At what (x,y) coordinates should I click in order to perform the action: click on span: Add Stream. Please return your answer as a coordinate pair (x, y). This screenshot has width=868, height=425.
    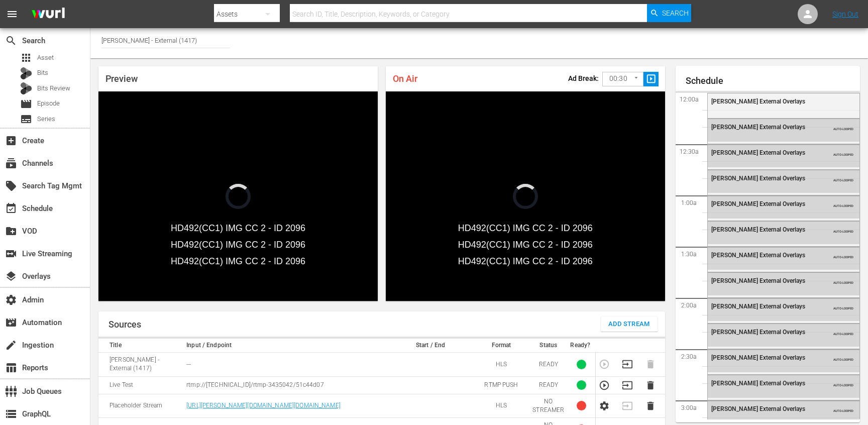
    Looking at the image, I should click on (629, 324).